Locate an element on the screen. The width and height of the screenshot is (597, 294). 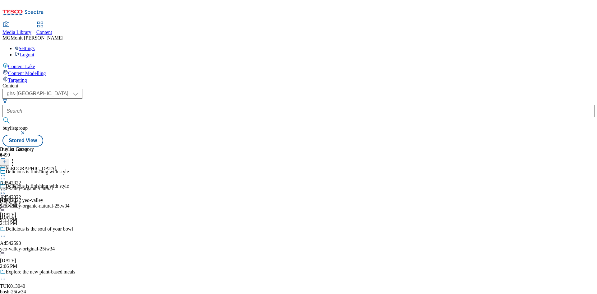
a: Targeting is located at coordinates (299, 80).